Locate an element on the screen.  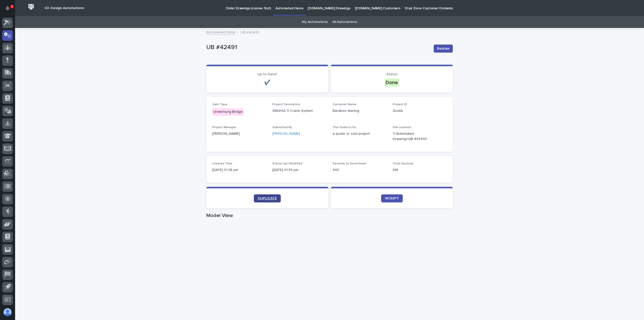
div: Done is located at coordinates (392, 82).